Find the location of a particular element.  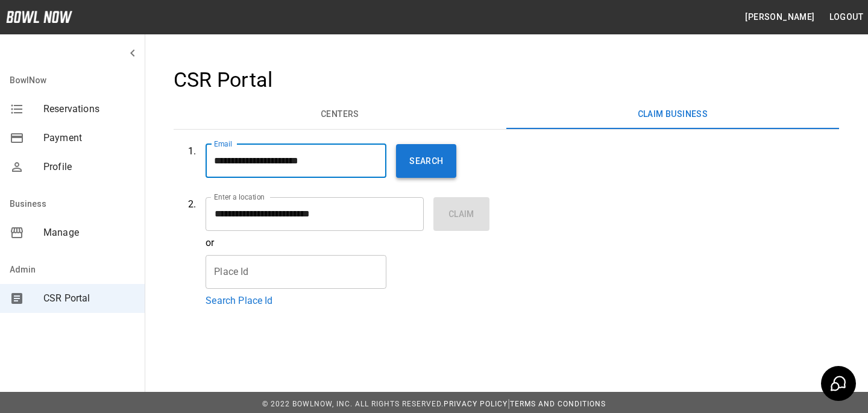

span: Reservations is located at coordinates (89, 109).